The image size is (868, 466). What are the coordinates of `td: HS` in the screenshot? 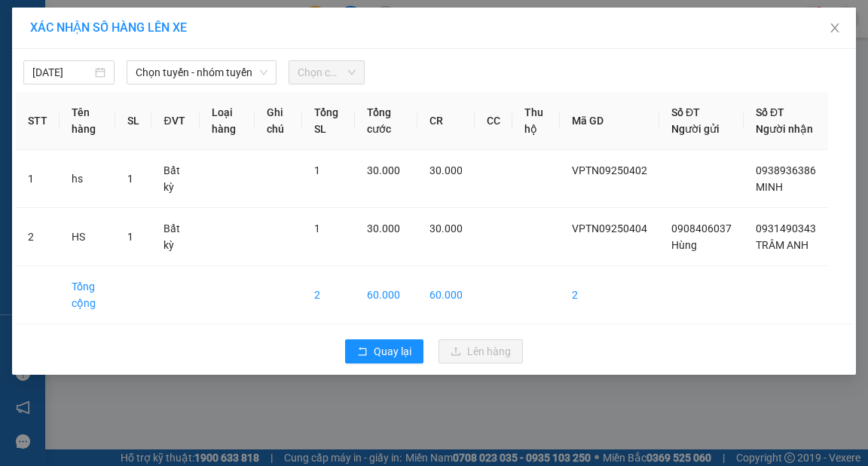 It's located at (88, 237).